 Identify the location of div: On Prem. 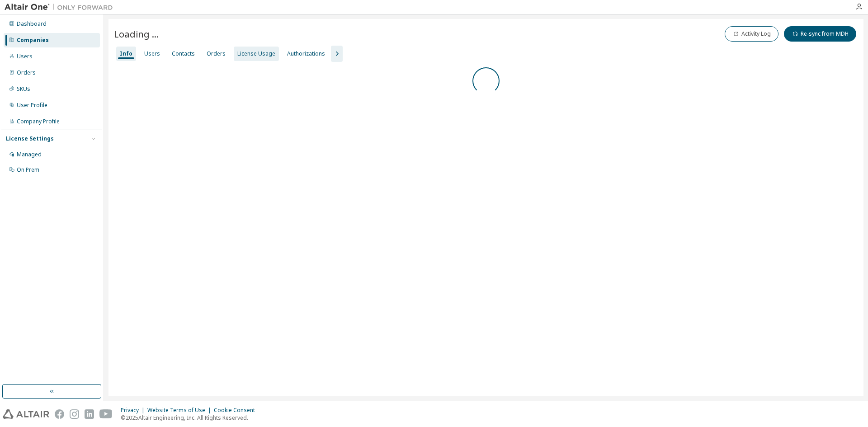
(28, 170).